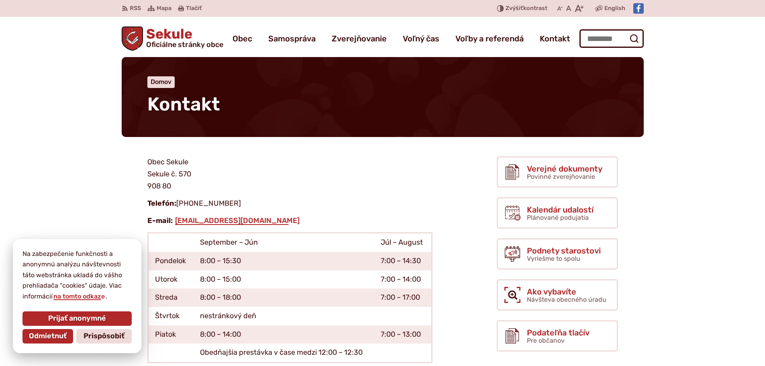  What do you see at coordinates (615, 8) in the screenshot?
I see `a: English` at bounding box center [615, 8].